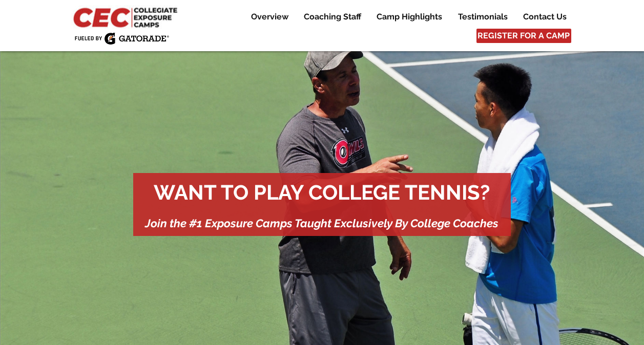 The height and width of the screenshot is (345, 644). What do you see at coordinates (409, 17) in the screenshot?
I see `p: Camp Highlights` at bounding box center [409, 17].